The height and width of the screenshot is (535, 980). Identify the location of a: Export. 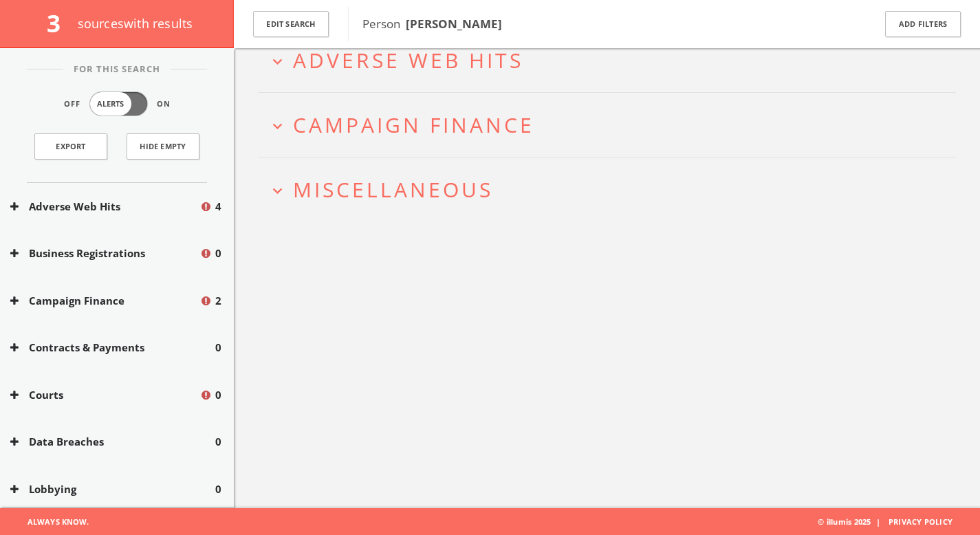
(71, 146).